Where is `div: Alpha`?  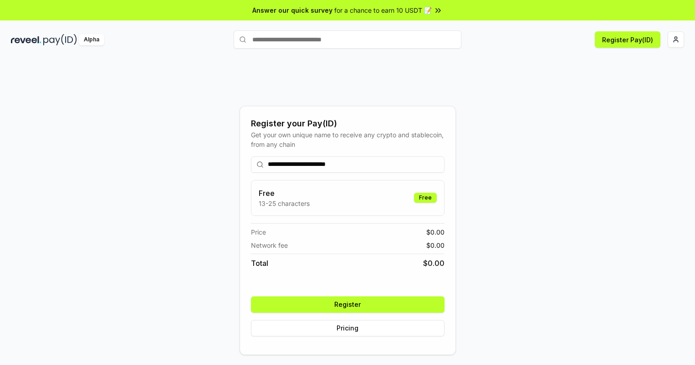
div: Alpha is located at coordinates (91, 40).